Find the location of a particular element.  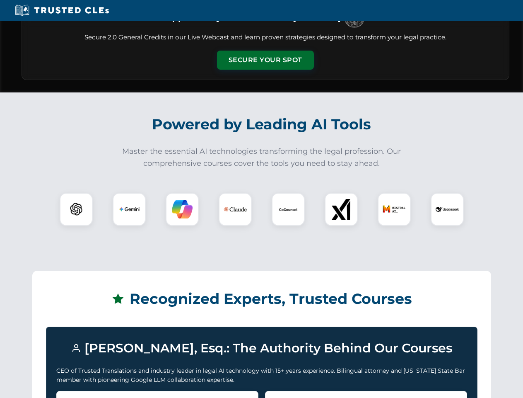

img: Copilot Logo is located at coordinates (182, 209).